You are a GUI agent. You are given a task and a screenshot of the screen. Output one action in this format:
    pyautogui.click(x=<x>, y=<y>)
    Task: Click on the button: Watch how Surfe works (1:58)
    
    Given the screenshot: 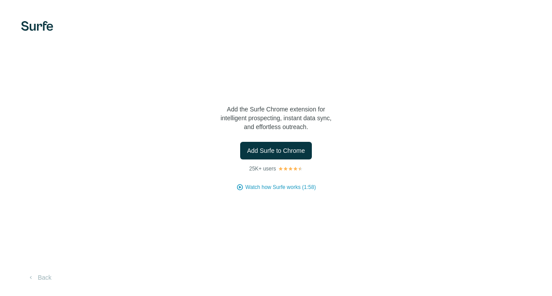 What is the action you would take?
    pyautogui.click(x=281, y=187)
    